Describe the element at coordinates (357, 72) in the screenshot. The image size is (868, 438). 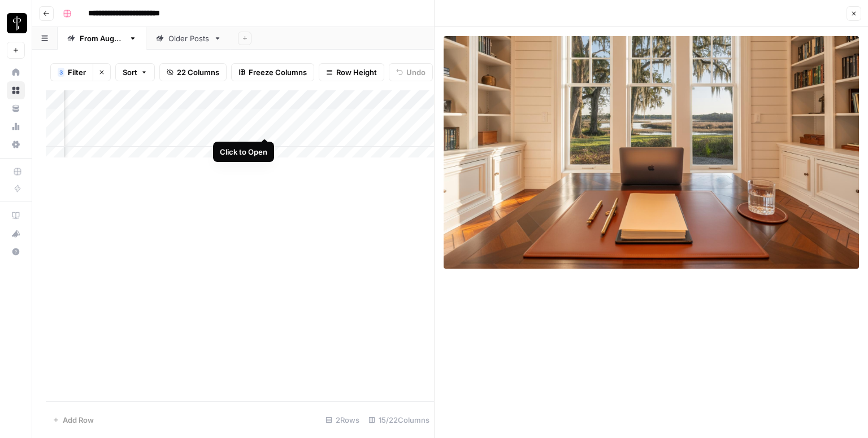
I see `span: Row Height` at that location.